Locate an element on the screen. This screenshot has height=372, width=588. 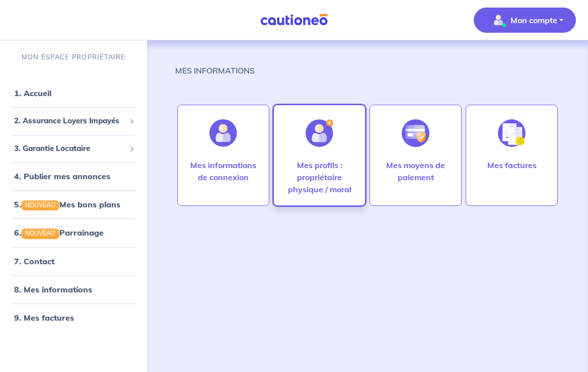
p: MES INFORMATIONS is located at coordinates (215, 71).